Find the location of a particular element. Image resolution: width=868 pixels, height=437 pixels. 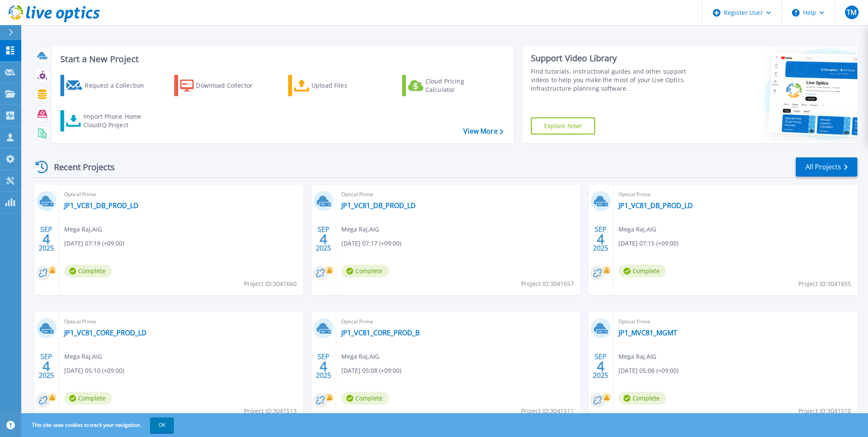

a: JP1_MVC81_MGMT is located at coordinates (648, 333).